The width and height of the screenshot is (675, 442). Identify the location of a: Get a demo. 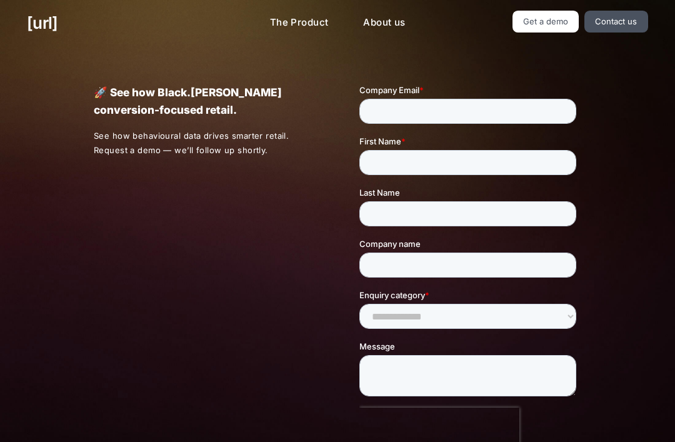
(545, 21).